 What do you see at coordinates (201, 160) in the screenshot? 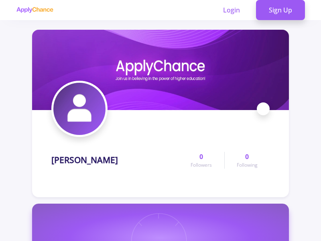
I see `a: 0Followers` at bounding box center [201, 160].